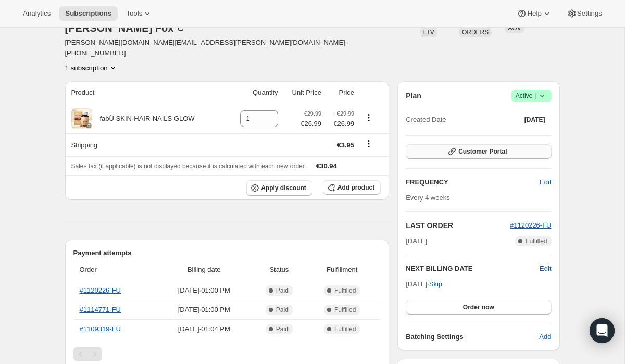  Describe the element at coordinates (545, 336) in the screenshot. I see `button: Add` at that location.